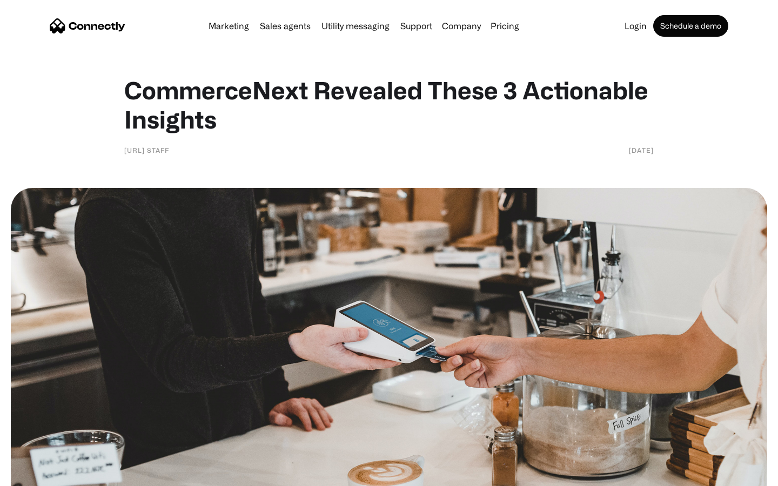 This screenshot has width=778, height=486. What do you see at coordinates (285, 26) in the screenshot?
I see `a: Sales agents` at bounding box center [285, 26].